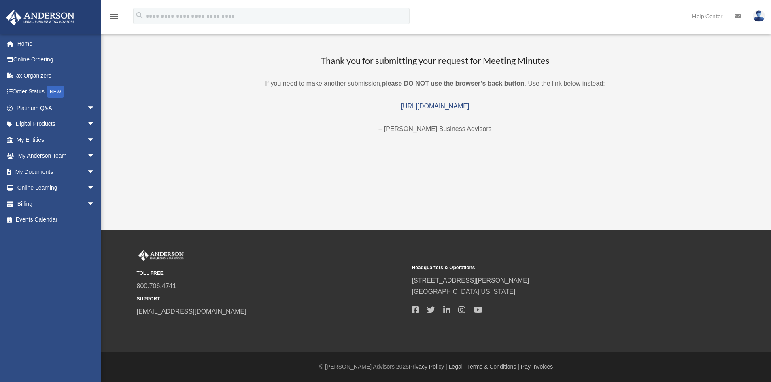 The height and width of the screenshot is (382, 771). Describe the element at coordinates (537, 367) in the screenshot. I see `a: Pay Invoices` at that location.